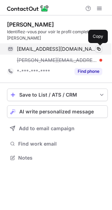  What do you see at coordinates (61, 144) in the screenshot?
I see `span: Find work email` at bounding box center [61, 144].